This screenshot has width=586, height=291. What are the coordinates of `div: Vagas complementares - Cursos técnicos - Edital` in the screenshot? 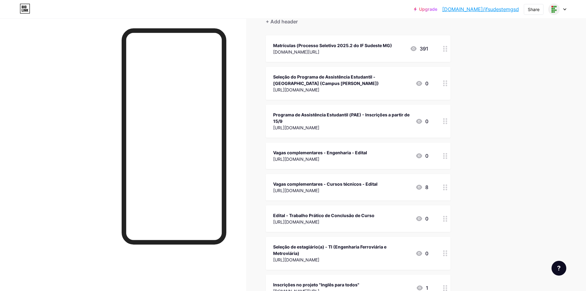 It's located at (325, 184).